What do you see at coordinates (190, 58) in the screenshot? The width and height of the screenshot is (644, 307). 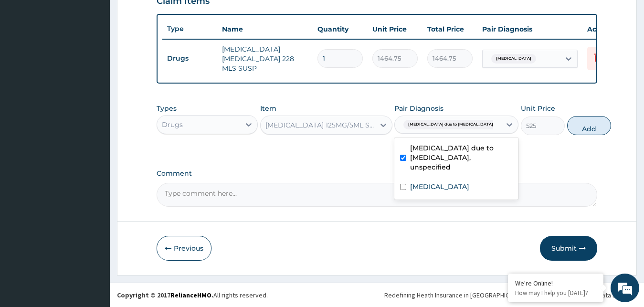 I see `td: Drugs` at bounding box center [190, 58].